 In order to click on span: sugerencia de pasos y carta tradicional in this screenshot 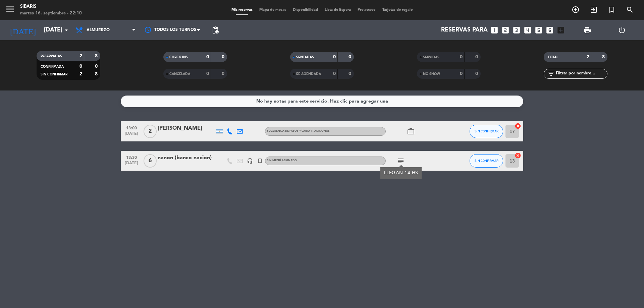, I will do `click(298, 131)`.